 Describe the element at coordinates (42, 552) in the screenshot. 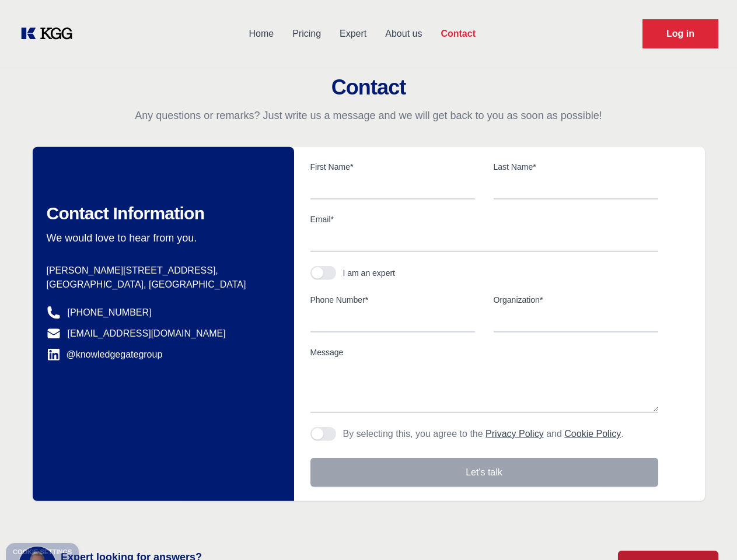

I see `div: Cookie settings` at that location.